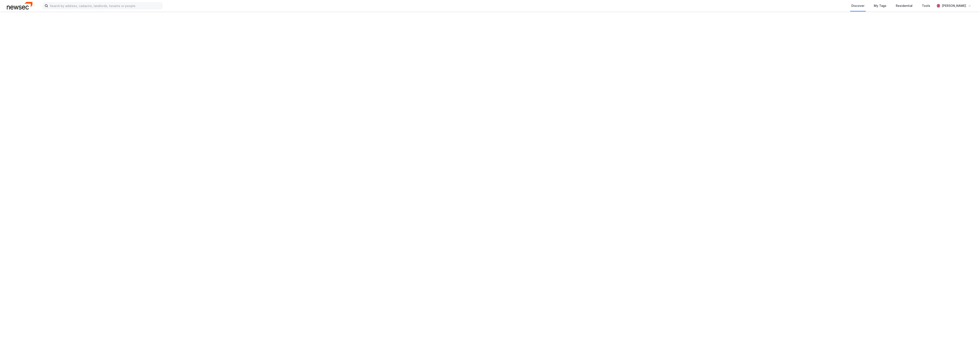  I want to click on div: Tools, so click(926, 6).